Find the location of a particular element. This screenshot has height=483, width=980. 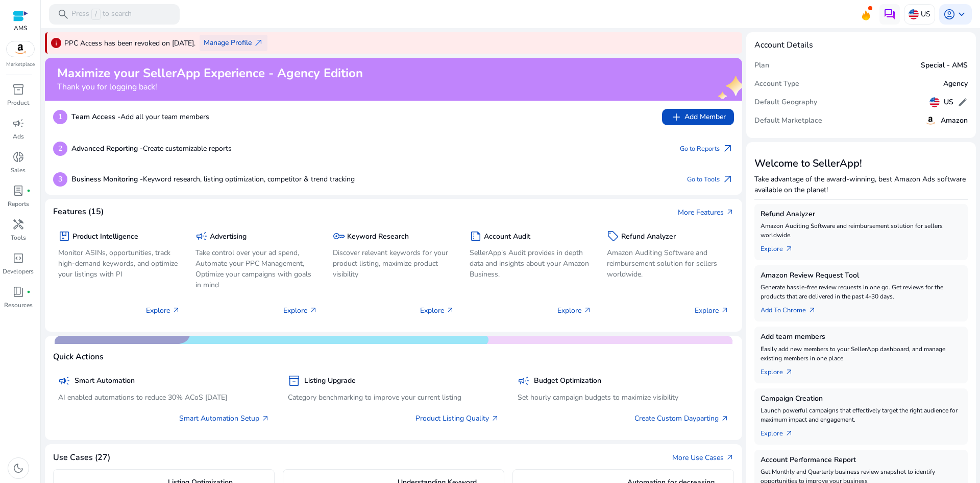

p: AMS is located at coordinates (21, 28).